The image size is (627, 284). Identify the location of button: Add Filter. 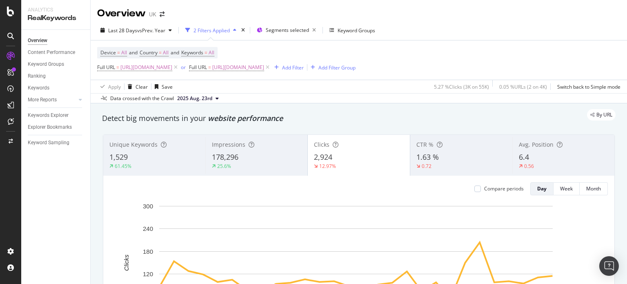
(287, 67).